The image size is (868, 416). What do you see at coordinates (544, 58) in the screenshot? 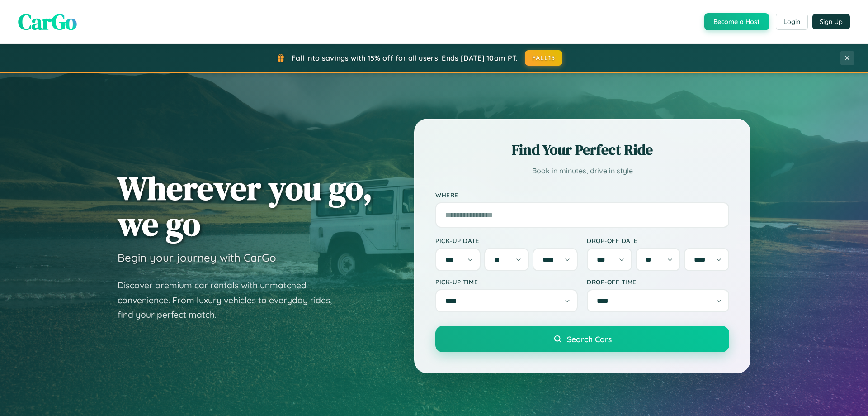
I see `button: FALL15` at bounding box center [544, 58].